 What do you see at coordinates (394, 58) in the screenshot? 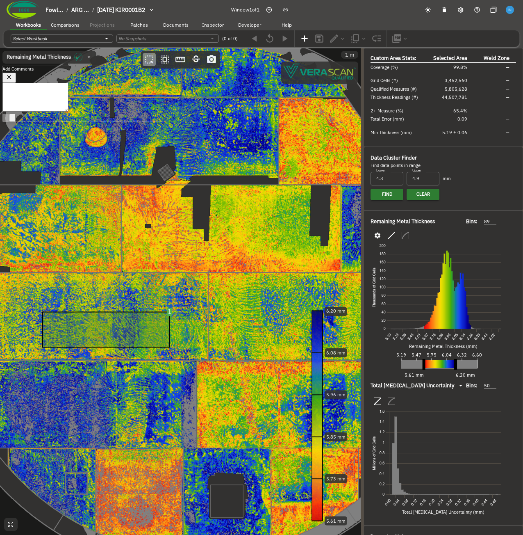
I see `span: Custom Area Stats:` at bounding box center [394, 58].